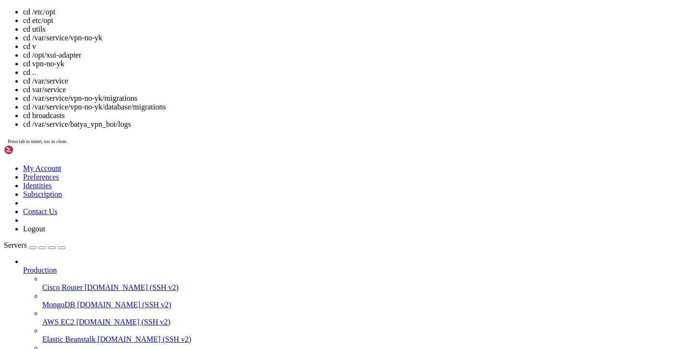 The image size is (692, 349). I want to click on x-row: 1 additional security update can be applied with ESM Apps., so click(285, 191).